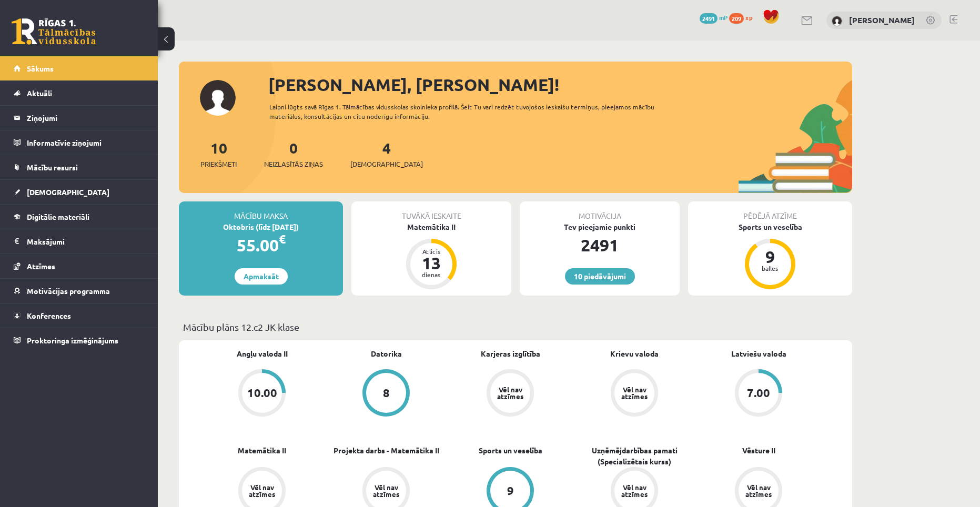 The height and width of the screenshot is (507, 980). Describe the element at coordinates (58, 216) in the screenshot. I see `span: Digitālie materiāli` at that location.